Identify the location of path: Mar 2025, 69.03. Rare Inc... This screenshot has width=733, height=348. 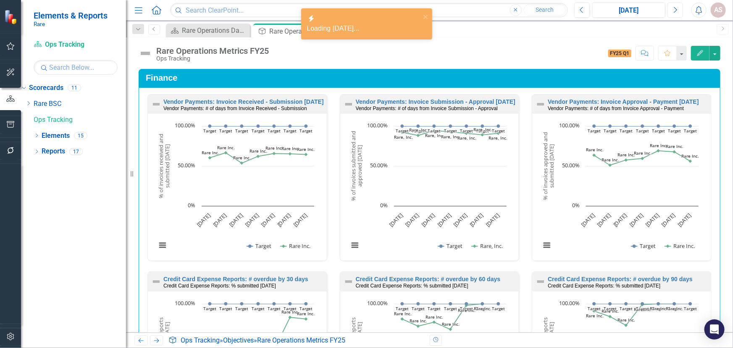
(658, 151).